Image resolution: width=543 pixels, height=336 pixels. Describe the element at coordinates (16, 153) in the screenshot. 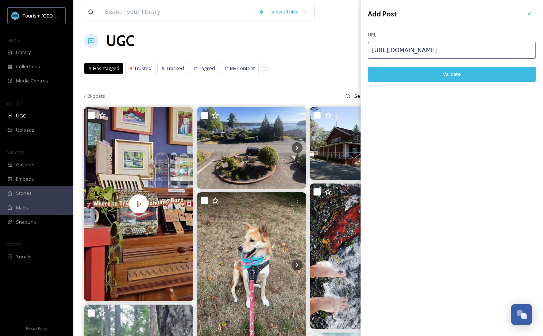

I see `span: WIDGETS` at that location.